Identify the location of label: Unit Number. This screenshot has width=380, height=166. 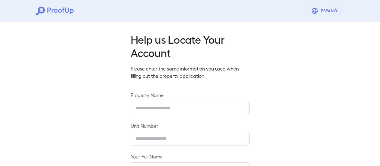
(190, 125).